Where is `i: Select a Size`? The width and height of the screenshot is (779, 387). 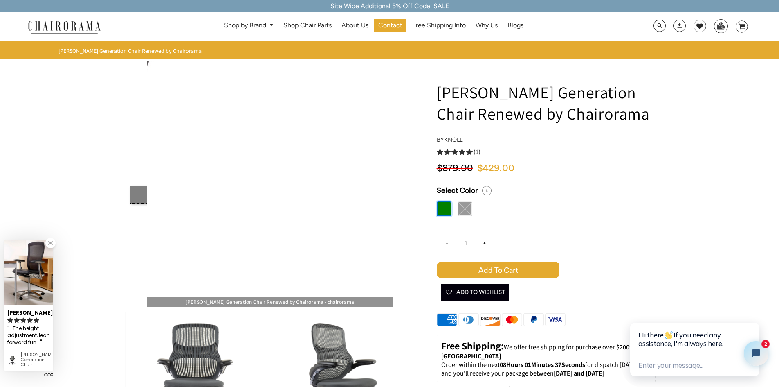
i: Select a Size is located at coordinates (487, 190).